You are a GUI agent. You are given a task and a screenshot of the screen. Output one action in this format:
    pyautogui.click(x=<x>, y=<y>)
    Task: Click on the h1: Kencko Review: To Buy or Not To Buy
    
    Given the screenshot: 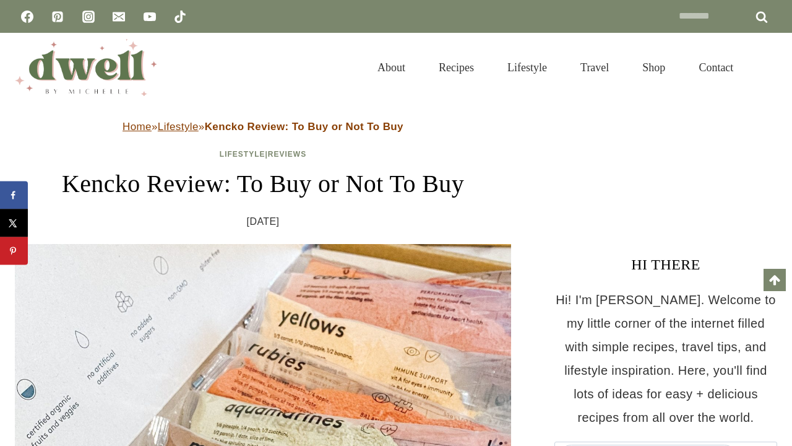 What is the action you would take?
    pyautogui.click(x=263, y=184)
    